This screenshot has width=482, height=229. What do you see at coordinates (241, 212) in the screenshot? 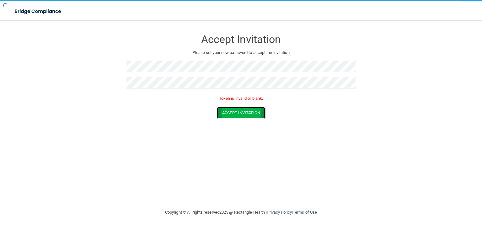
I see `div: Copyright © All rights reserved 2025 @ Rectangle Health | |` at bounding box center [241, 212].